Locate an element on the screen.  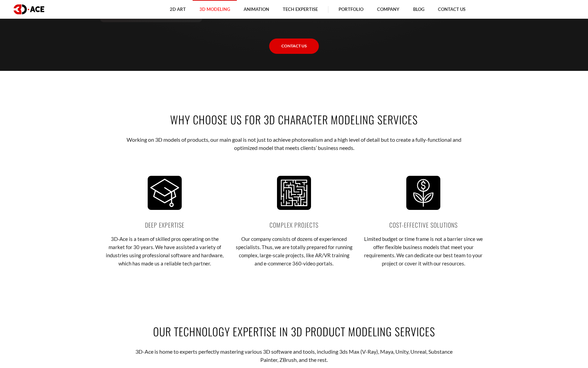
p: Cost-effective solutions is located at coordinates (423, 225).